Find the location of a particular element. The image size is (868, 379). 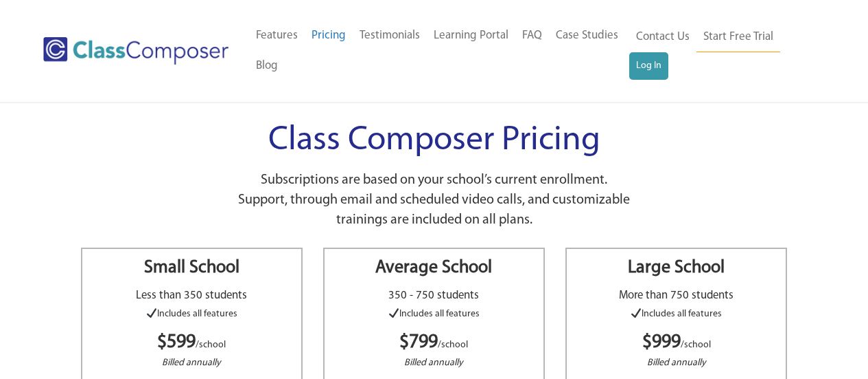

a: FAQ is located at coordinates (532, 36).